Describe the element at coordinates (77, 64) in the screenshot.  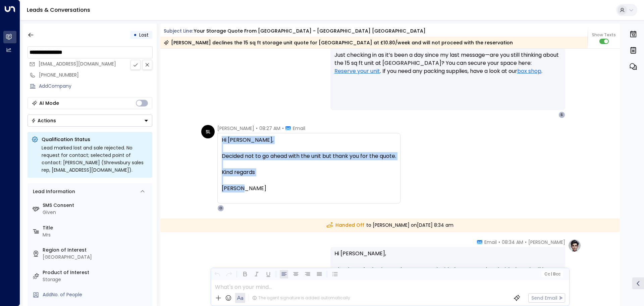
I see `span: sophie_13@live.co.uk` at that location.